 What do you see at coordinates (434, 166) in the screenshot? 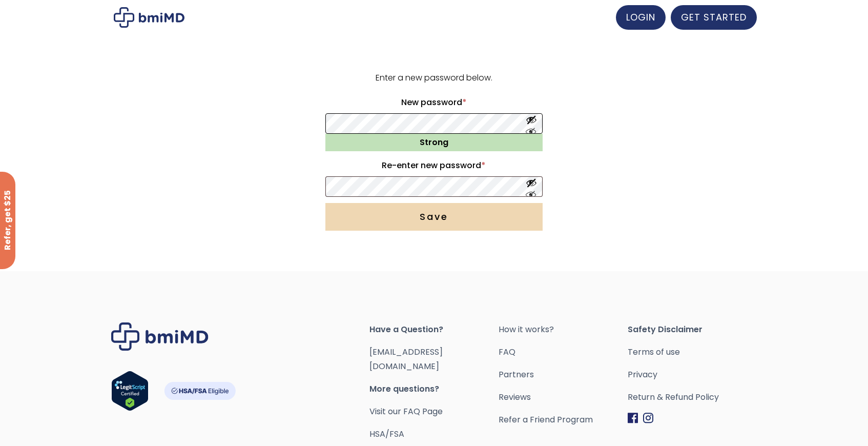
I see `label: Re-enter new password` at bounding box center [434, 166].